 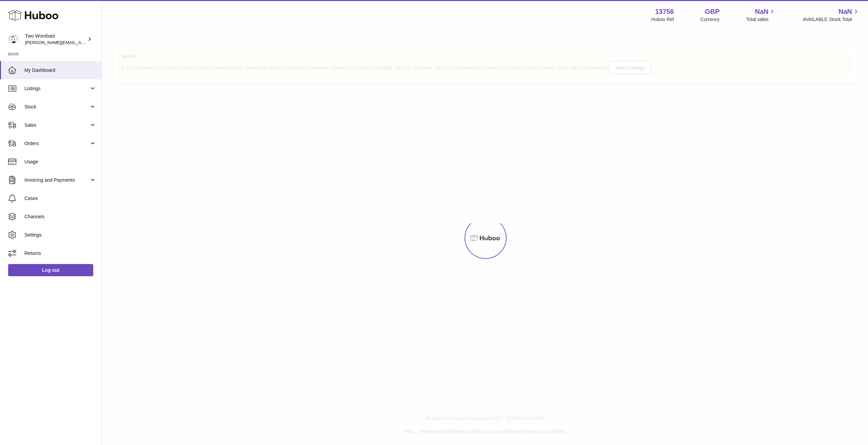 What do you see at coordinates (60, 235) in the screenshot?
I see `span: Settings` at bounding box center [60, 235].